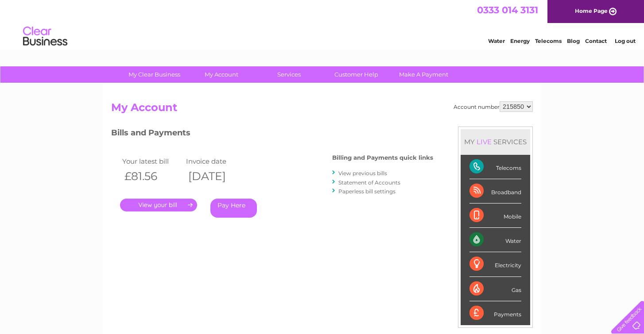 The height and width of the screenshot is (334, 644). I want to click on a: Telecoms, so click(548, 40).